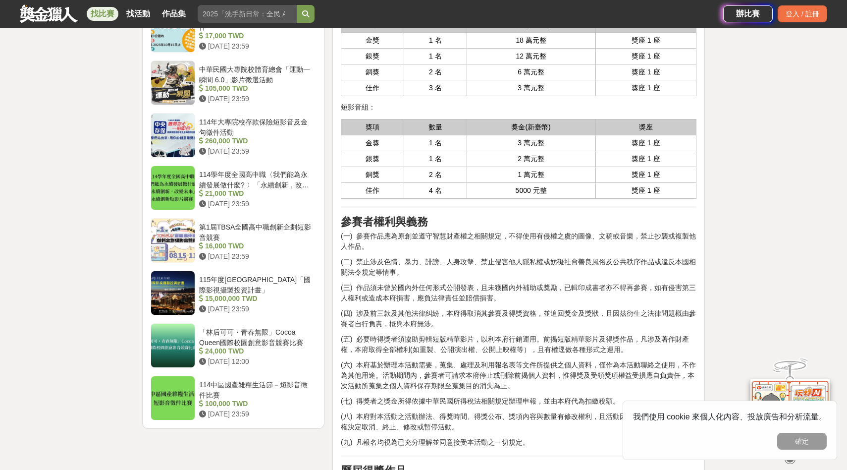  What do you see at coordinates (256, 351) in the screenshot?
I see `div: 24,000 TWD` at bounding box center [256, 351].